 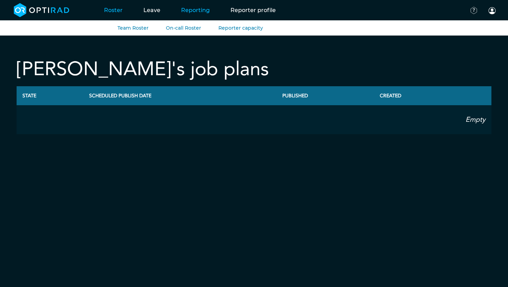 What do you see at coordinates (133, 28) in the screenshot?
I see `a: Team Roster` at bounding box center [133, 28].